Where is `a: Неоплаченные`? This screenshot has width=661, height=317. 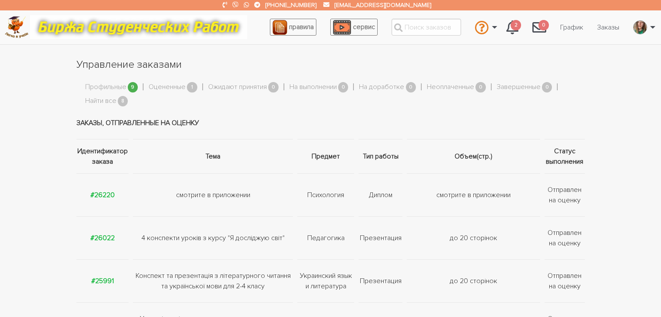 a: Неоплаченные is located at coordinates (450, 87).